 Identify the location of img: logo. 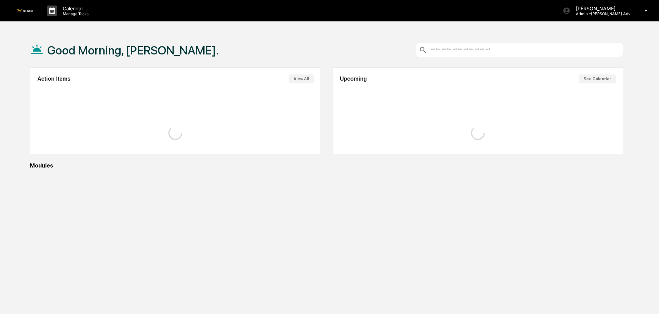
(25, 10).